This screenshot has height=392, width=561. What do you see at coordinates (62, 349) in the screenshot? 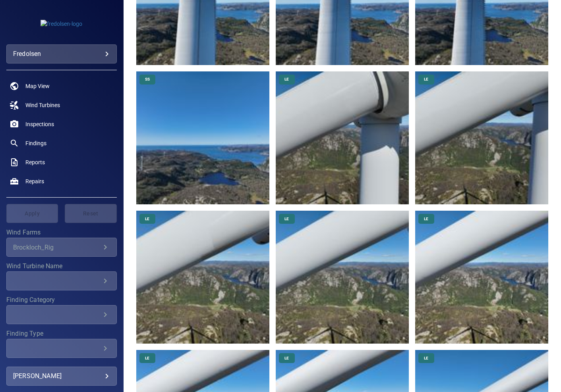
I see `div: Finding Type` at bounding box center [62, 349].